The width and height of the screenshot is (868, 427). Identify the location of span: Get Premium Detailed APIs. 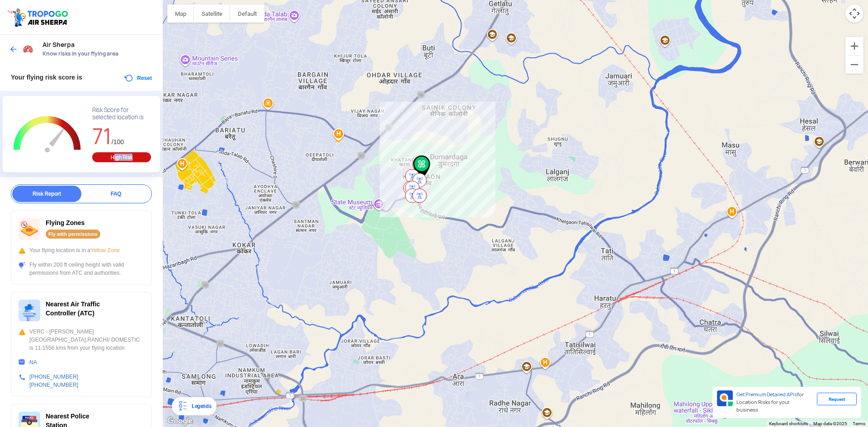
(766, 395).